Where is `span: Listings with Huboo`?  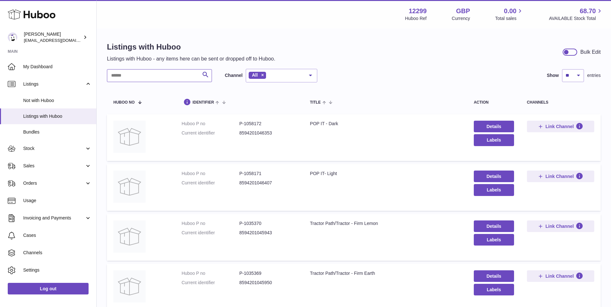 span: Listings with Huboo is located at coordinates (57, 116).